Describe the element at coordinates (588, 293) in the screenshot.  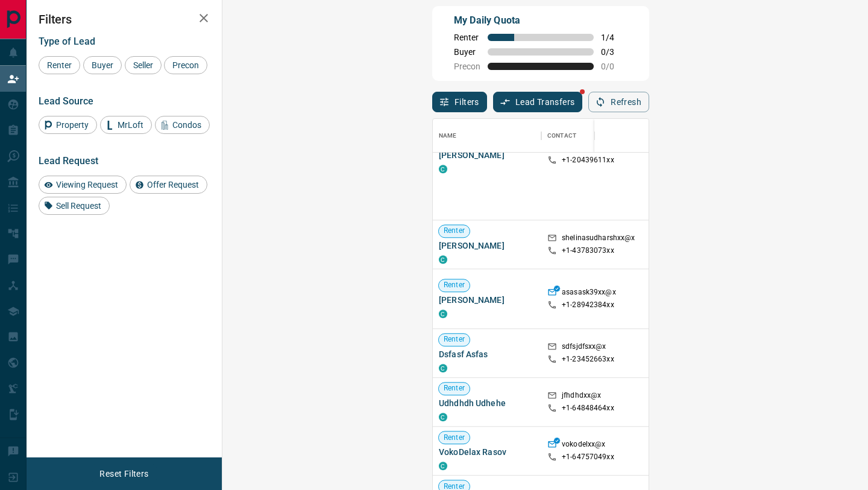
I see `p: asasask39xx@x` at that location.